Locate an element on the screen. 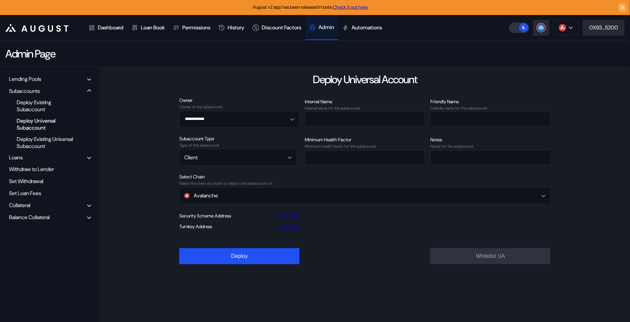  div: Deploy Universal Account is located at coordinates (365, 80).